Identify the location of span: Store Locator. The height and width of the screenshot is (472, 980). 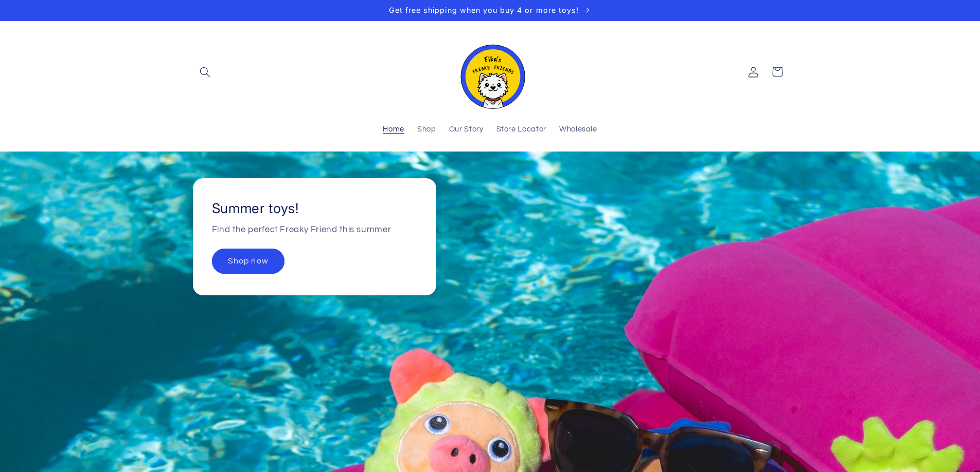
(521, 130).